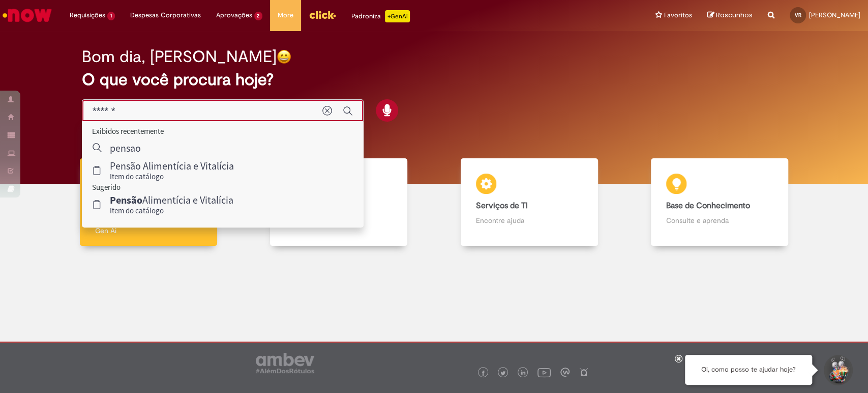 This screenshot has height=393, width=868. I want to click on img: logo_footer_twitter.png, so click(503, 373).